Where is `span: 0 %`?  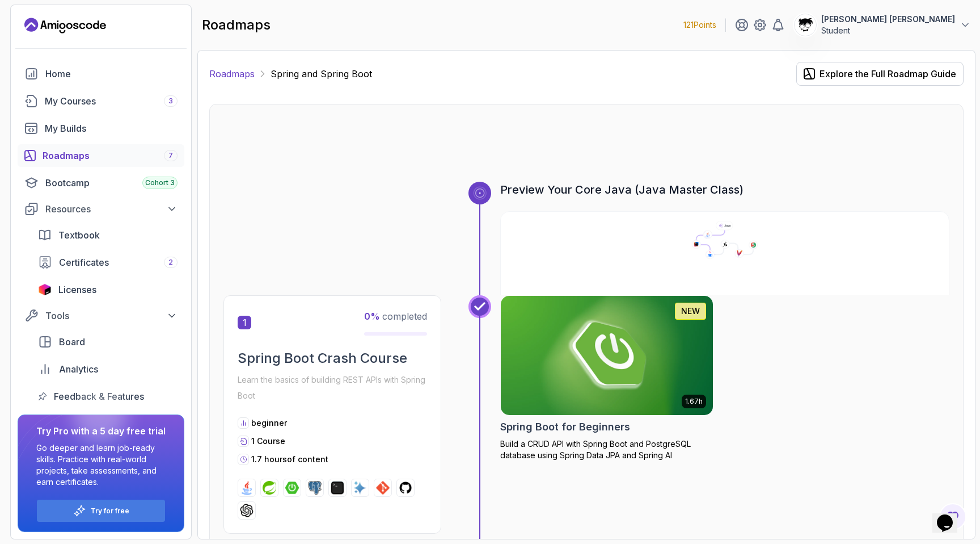 span: 0 % is located at coordinates (372, 316).